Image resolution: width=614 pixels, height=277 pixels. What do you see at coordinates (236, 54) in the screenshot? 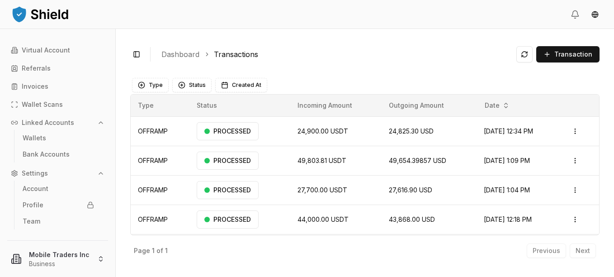
I see `a: Transactions` at bounding box center [236, 54].